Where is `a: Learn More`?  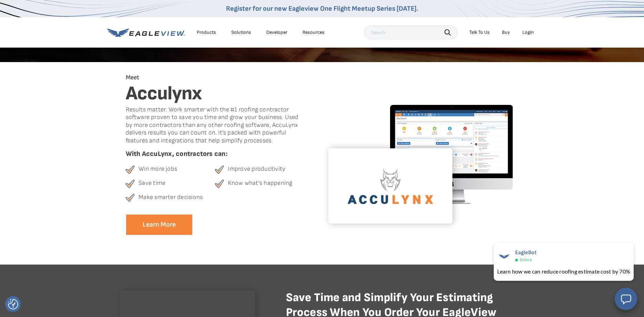
a: Learn More is located at coordinates (159, 224).